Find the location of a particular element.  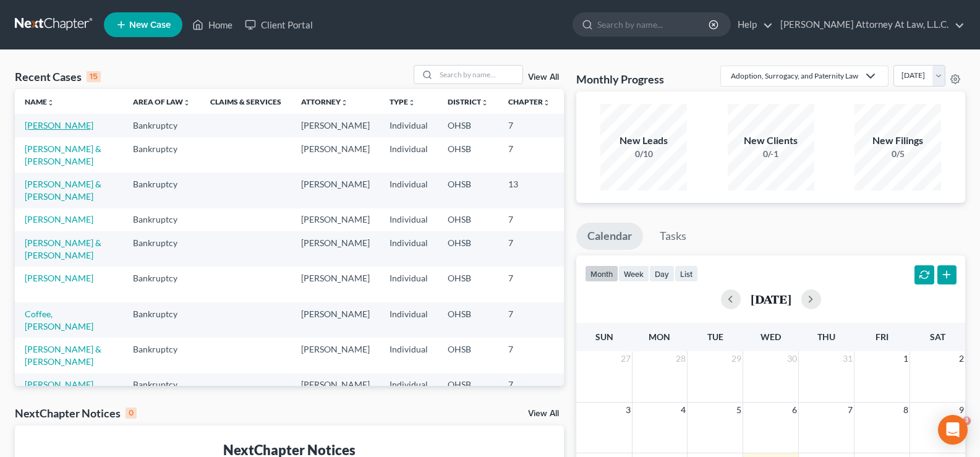

a: Chapterunfold_more is located at coordinates (529, 101).